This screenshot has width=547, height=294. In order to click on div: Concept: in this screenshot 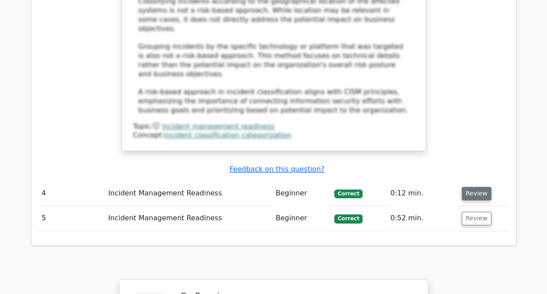, I will do `click(274, 135)`.